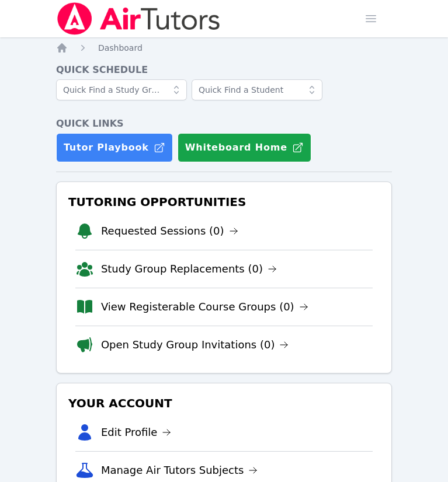 The height and width of the screenshot is (482, 448). Describe the element at coordinates (120, 48) in the screenshot. I see `span: Dashboard` at that location.